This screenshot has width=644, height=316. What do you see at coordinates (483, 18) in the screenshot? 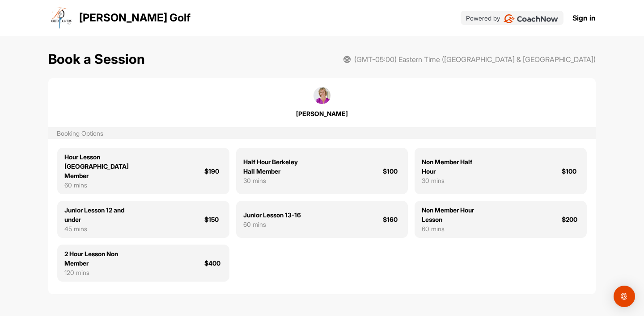
I see `p: Powered by` at bounding box center [483, 18].